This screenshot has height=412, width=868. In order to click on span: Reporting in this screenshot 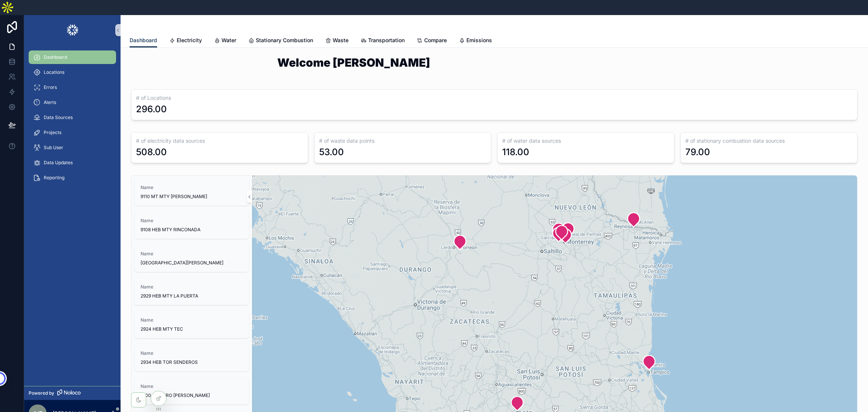, I will do `click(54, 178)`.